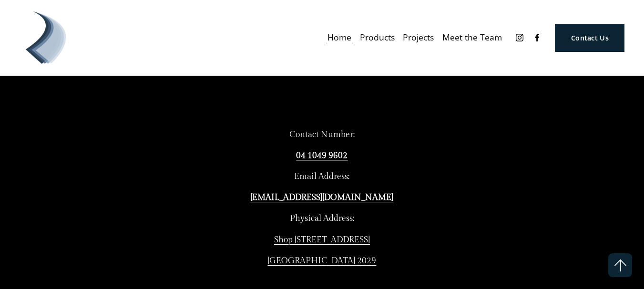  What do you see at coordinates (520, 37) in the screenshot?
I see `a: Instagram` at bounding box center [520, 37].